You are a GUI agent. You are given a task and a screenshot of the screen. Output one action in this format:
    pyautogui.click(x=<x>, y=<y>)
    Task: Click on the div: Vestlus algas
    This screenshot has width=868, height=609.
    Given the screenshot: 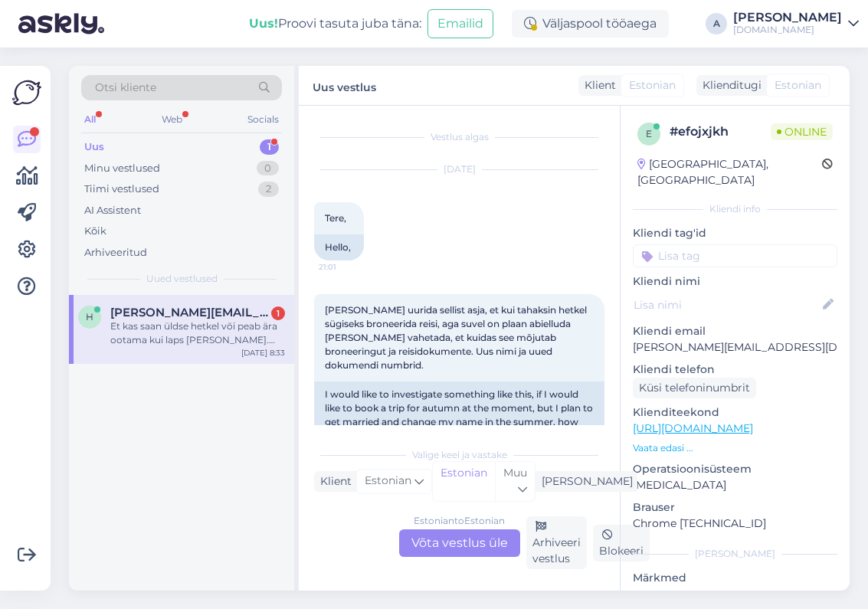 What is the action you would take?
    pyautogui.click(x=459, y=137)
    